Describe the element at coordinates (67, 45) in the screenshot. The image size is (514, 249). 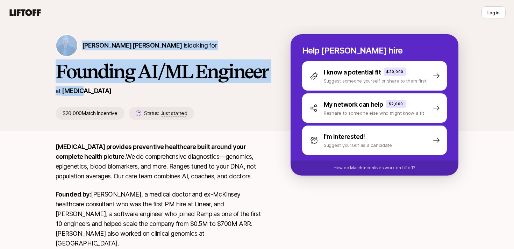
I see `img: Sagan Schultz` at that location.